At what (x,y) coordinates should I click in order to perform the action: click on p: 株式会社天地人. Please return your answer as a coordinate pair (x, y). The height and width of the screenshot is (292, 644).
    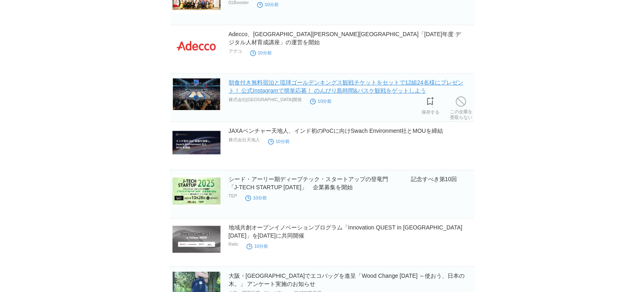
    Looking at the image, I should click on (244, 140).